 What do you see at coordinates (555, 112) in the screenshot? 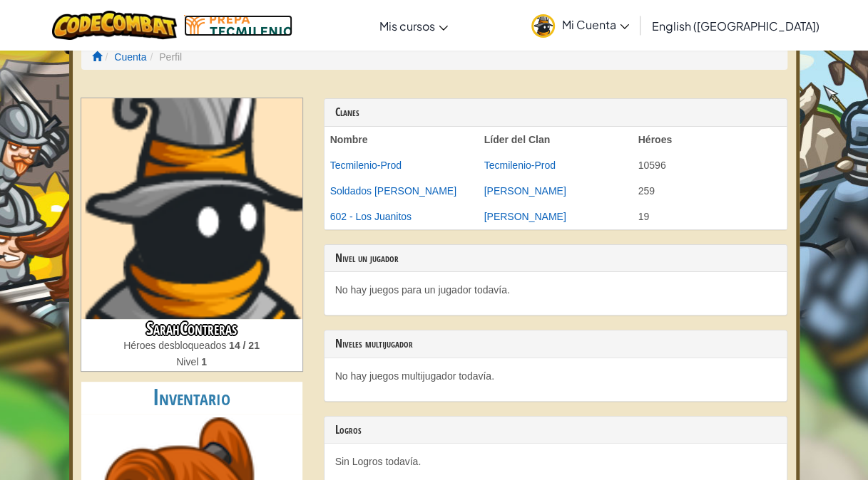
I see `h3: Clanes` at bounding box center [555, 112].